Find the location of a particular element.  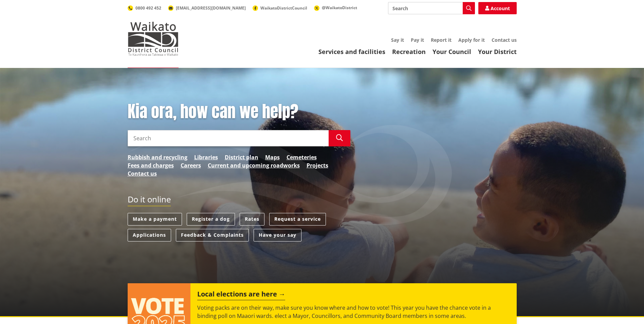

a: Account is located at coordinates (498, 8).